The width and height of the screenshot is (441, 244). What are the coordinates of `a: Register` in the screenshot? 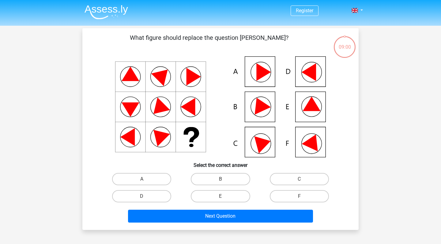 It's located at (305, 10).